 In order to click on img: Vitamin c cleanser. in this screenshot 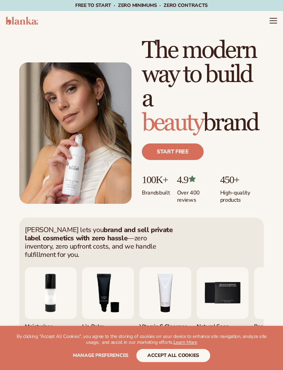, I will do `click(165, 293)`.